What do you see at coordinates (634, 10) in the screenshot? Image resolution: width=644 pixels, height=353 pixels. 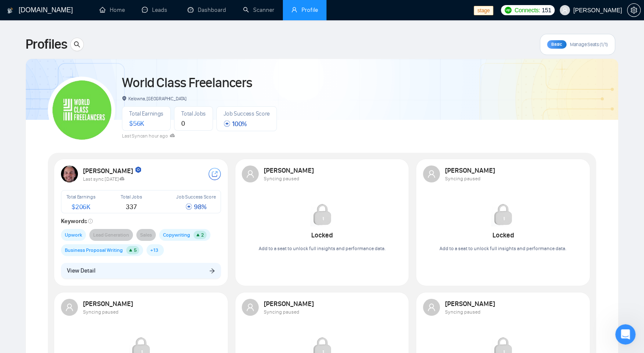 I see `span: setting` at bounding box center [634, 10].